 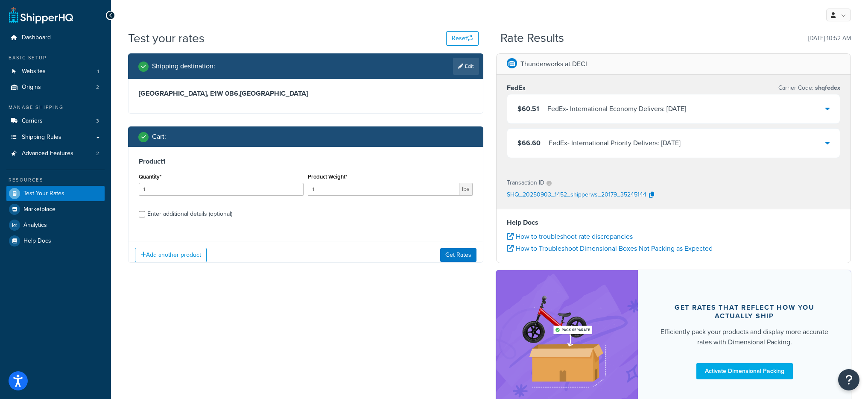 I want to click on div: Efficiently pack your products and display more accurate rates with Dimensional Packing., so click(x=744, y=337).